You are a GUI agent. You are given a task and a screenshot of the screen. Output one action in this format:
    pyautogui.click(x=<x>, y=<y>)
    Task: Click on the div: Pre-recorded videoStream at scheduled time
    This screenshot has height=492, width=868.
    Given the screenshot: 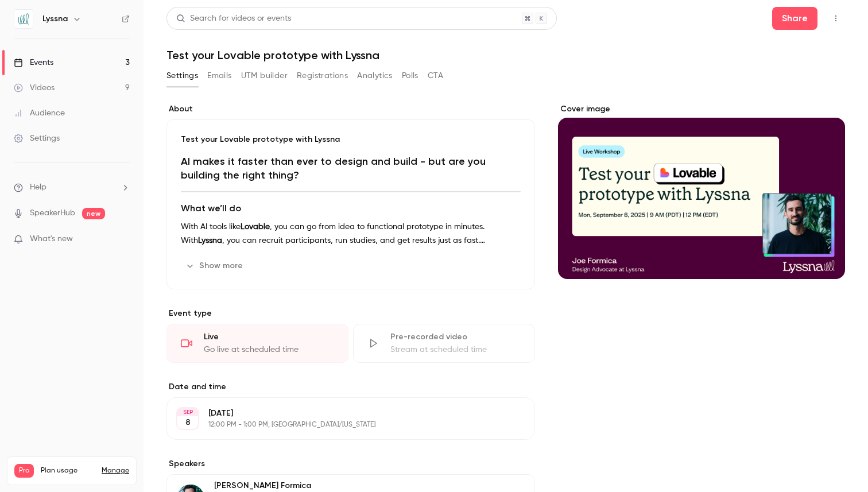 What is the action you would take?
    pyautogui.click(x=444, y=343)
    